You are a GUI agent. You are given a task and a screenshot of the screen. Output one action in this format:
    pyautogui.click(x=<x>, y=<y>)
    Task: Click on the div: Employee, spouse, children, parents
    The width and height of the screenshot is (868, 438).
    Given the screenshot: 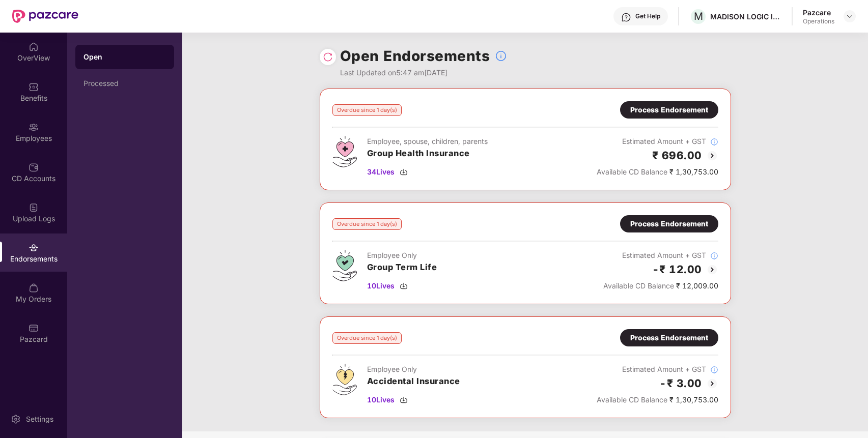 What is the action you would take?
    pyautogui.click(x=427, y=141)
    